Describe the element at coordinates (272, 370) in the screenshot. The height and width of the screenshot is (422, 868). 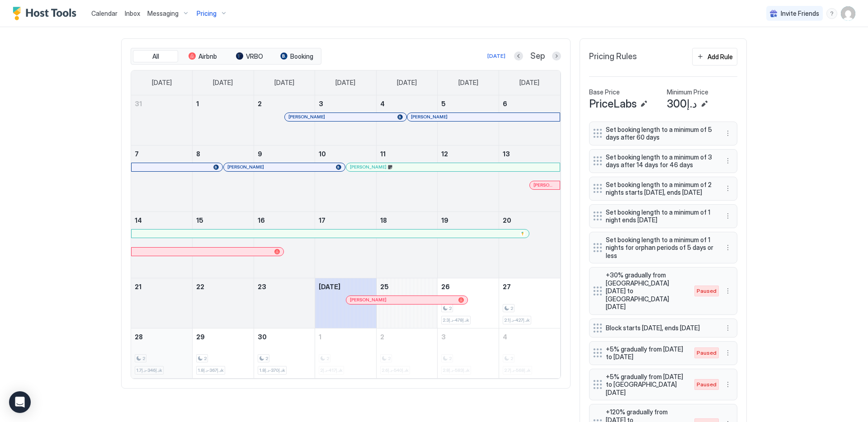
I see `span: د.إ370-د.إ1.8k` at that location.